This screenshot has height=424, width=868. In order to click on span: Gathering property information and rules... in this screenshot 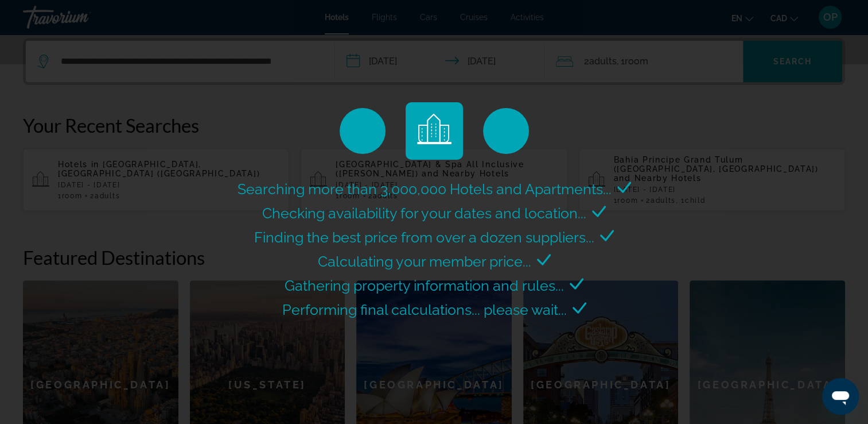, I will do `click(424, 286)`.